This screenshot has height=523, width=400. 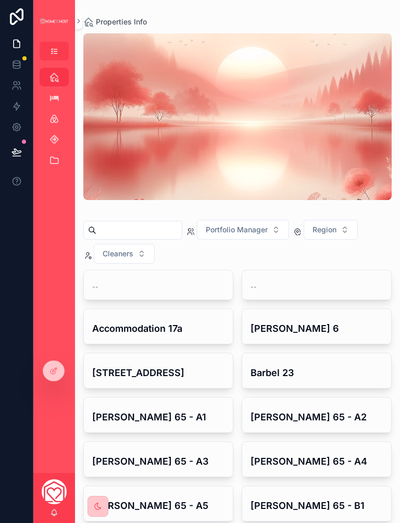 What do you see at coordinates (236, 230) in the screenshot?
I see `span: Portfolio Manager` at bounding box center [236, 230].